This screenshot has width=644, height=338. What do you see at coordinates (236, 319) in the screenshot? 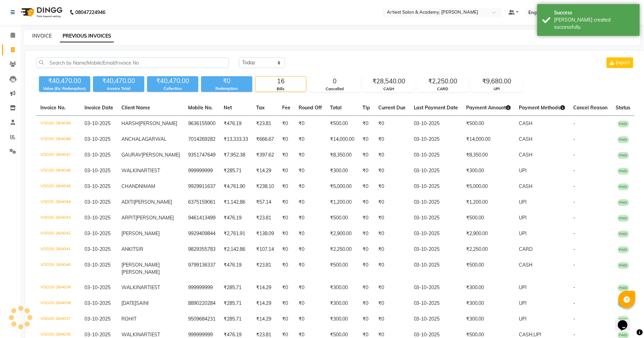
I see `td: ₹285.71` at bounding box center [236, 319].